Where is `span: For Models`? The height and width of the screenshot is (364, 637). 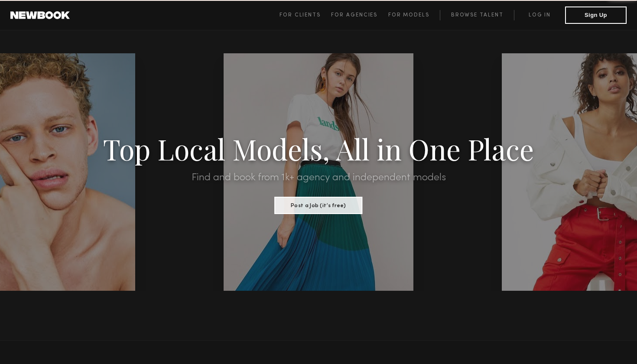
span: For Models is located at coordinates (409, 15).